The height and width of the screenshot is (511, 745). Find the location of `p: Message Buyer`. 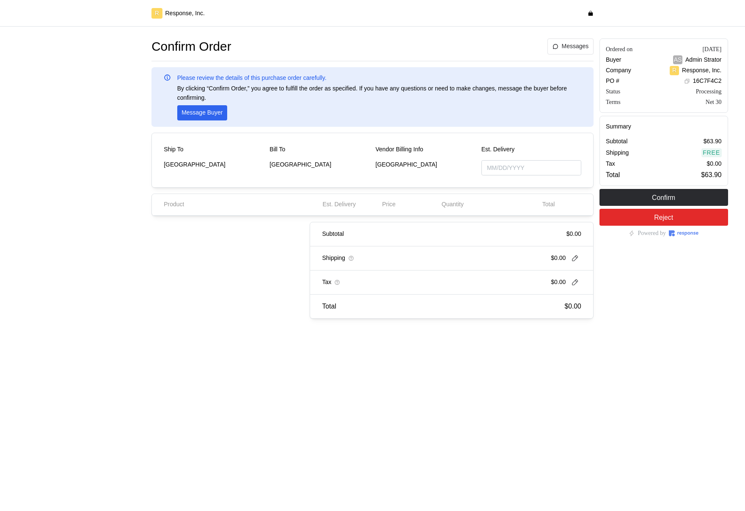

p: Message Buyer is located at coordinates (202, 113).